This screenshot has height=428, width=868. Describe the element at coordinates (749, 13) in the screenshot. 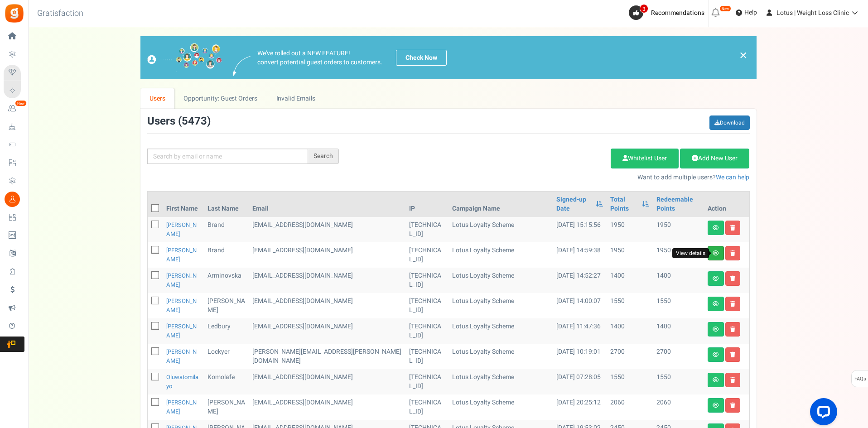

I see `span: Help` at that location.